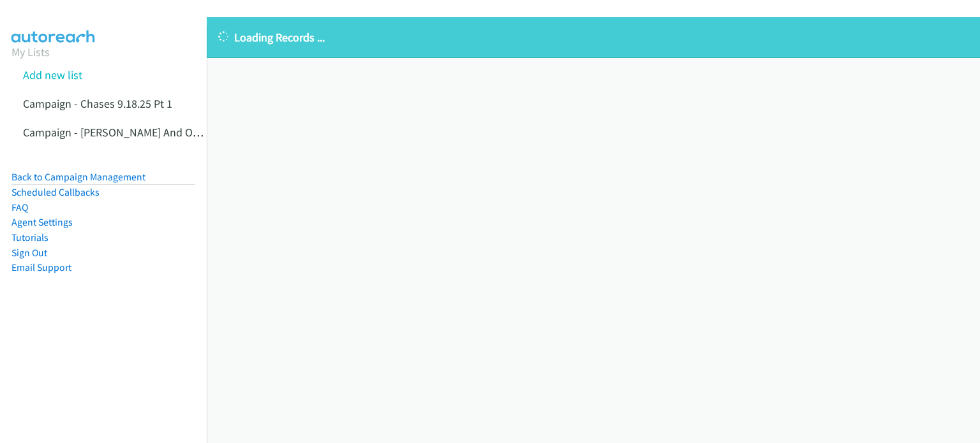  Describe the element at coordinates (42, 267) in the screenshot. I see `a: Email Support` at that location.